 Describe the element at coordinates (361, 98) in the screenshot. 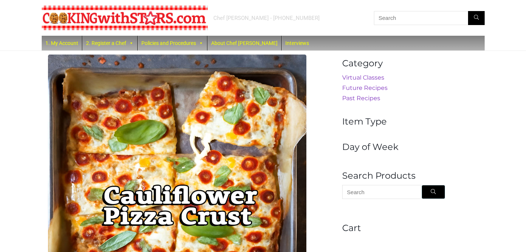

I see `a: Past Recipes` at that location.